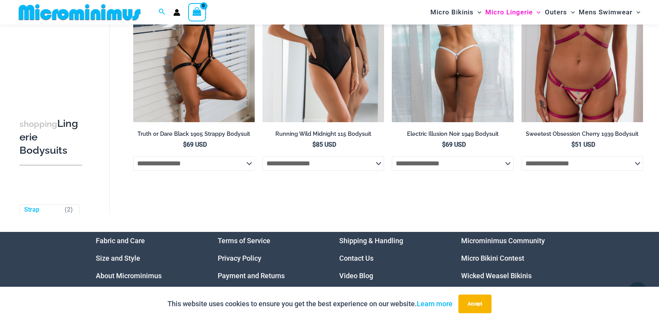  I want to click on a: Search icon link, so click(162, 12).